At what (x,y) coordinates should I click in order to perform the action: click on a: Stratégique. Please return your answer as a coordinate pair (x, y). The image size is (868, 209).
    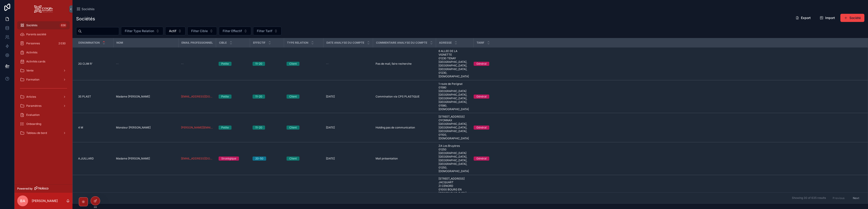
    Looking at the image, I should click on (233, 158).